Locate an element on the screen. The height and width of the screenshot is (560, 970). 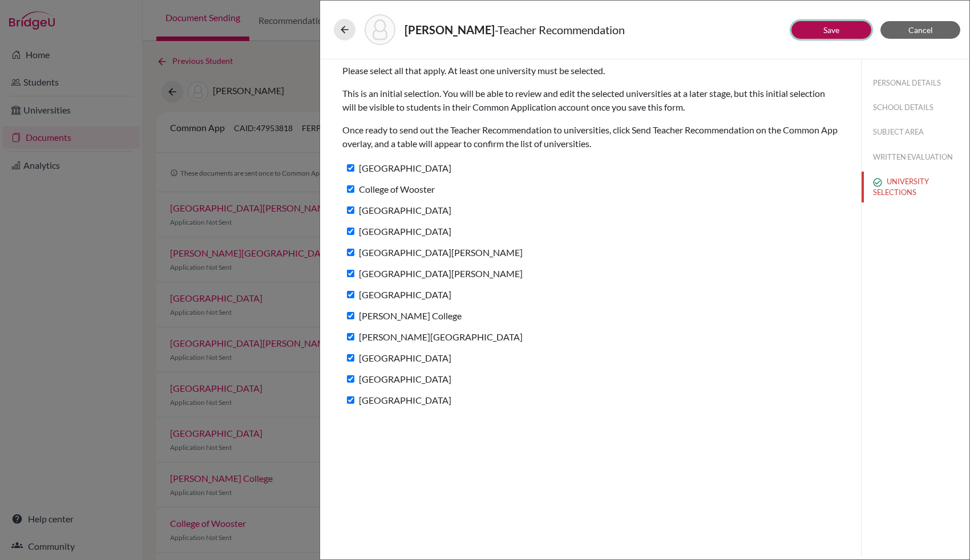
span: - Teacher Recommendation is located at coordinates (560, 29).